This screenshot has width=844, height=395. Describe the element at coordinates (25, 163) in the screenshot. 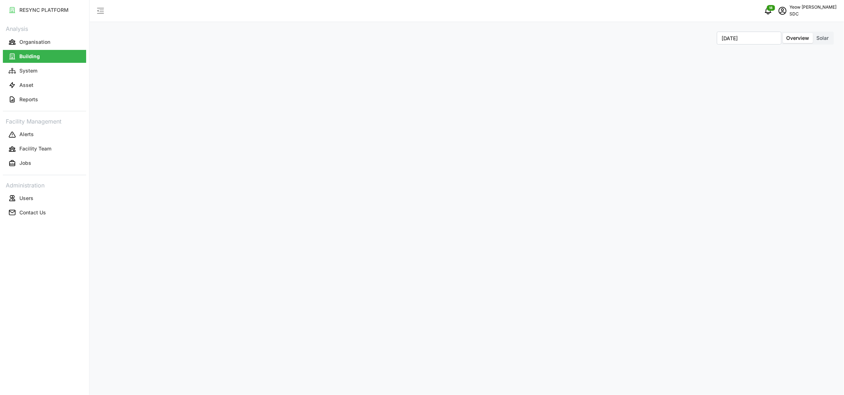

I see `p: Jobs` at that location.